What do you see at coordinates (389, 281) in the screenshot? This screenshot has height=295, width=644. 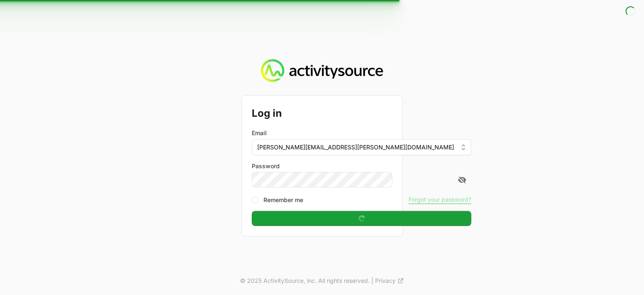 I see `a: Privacy` at bounding box center [389, 281].